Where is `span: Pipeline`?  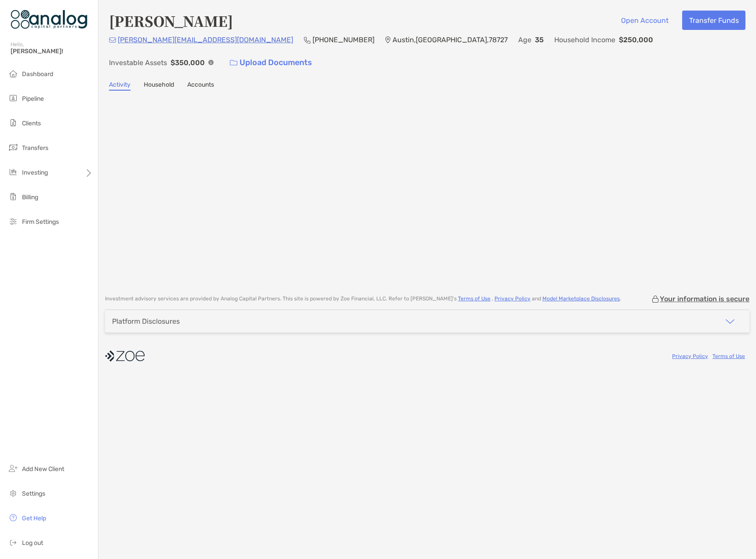
span: Pipeline is located at coordinates (33, 99).